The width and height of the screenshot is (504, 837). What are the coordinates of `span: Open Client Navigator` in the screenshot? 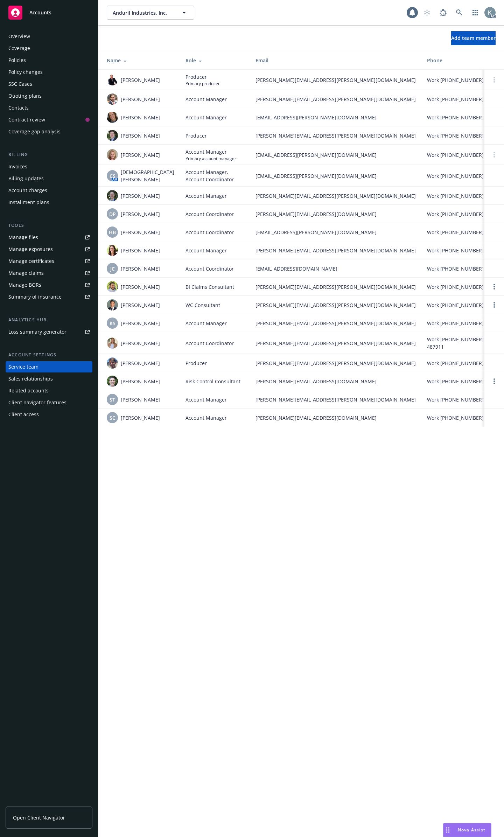 It's located at (39, 817).